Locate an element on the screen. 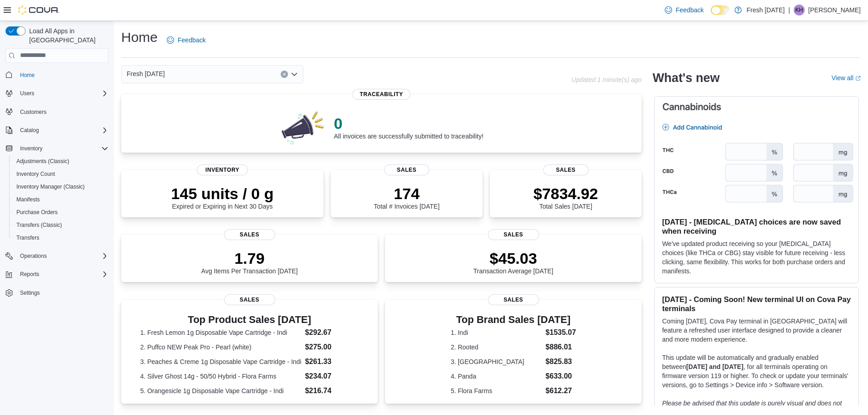 Image resolution: width=868 pixels, height=415 pixels. dt: 5. Orangesicle 1g Disposable Vape Cartridge - Indi is located at coordinates (221, 392).